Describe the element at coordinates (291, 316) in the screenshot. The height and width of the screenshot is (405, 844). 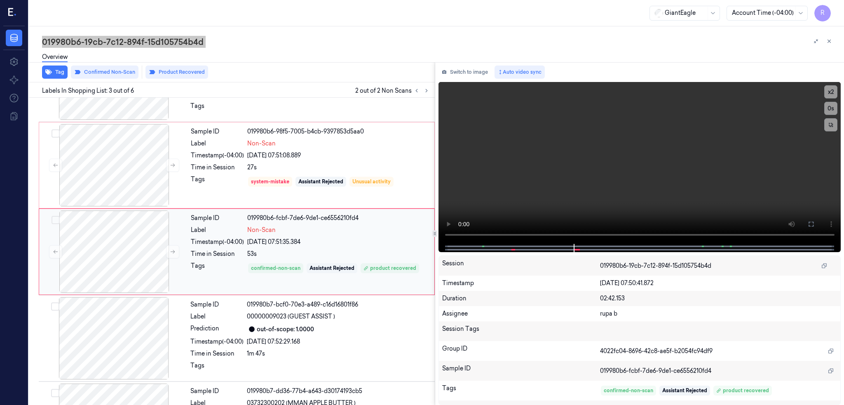
I see `span: 00000009023 (GUEST ASSIST )` at that location.